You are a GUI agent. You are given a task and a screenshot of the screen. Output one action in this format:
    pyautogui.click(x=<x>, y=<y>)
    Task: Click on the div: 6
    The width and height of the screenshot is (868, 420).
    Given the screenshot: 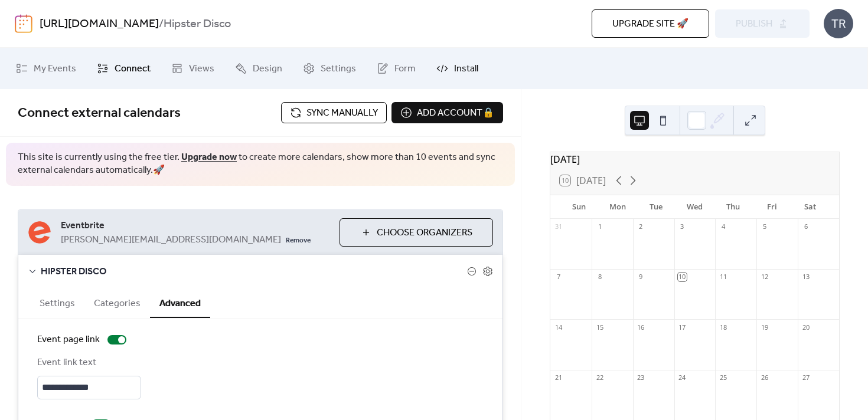 What is the action you would take?
    pyautogui.click(x=806, y=227)
    